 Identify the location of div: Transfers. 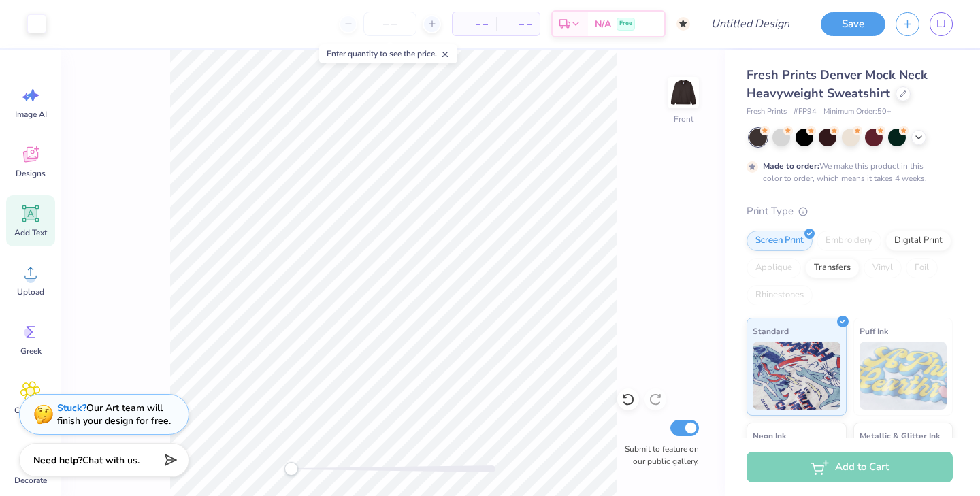
(832, 268).